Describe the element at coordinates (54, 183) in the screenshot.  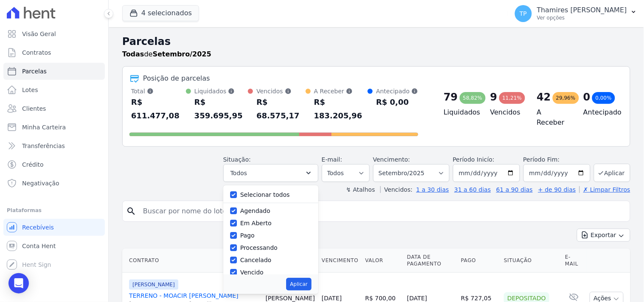
I see `a: Negativação` at that location.